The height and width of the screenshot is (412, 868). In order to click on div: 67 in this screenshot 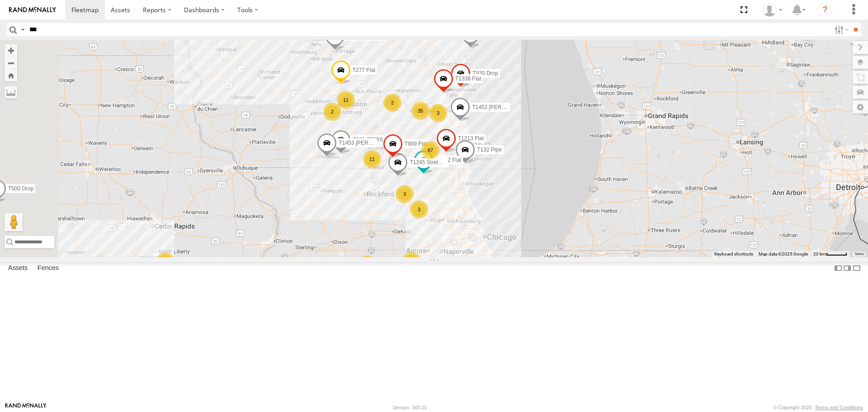, I will do `click(430, 150)`.